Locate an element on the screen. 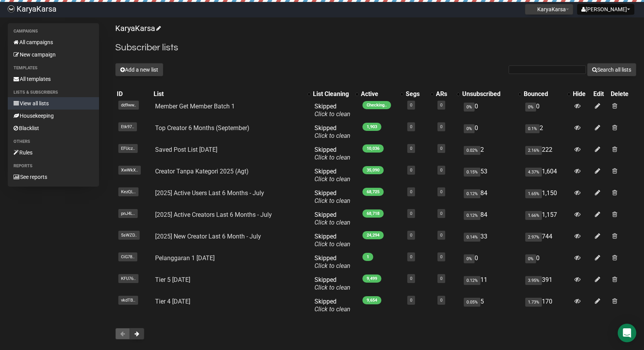 The width and height of the screenshot is (644, 350). span: 0.1% is located at coordinates (532, 129).